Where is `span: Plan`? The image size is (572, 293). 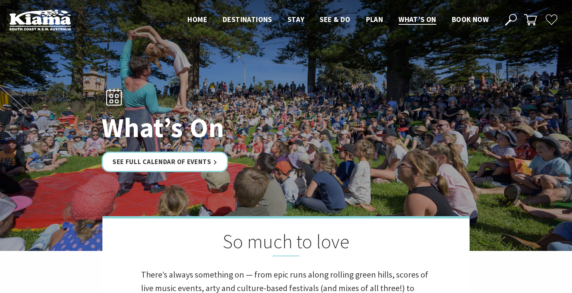
span: Plan is located at coordinates (375, 19).